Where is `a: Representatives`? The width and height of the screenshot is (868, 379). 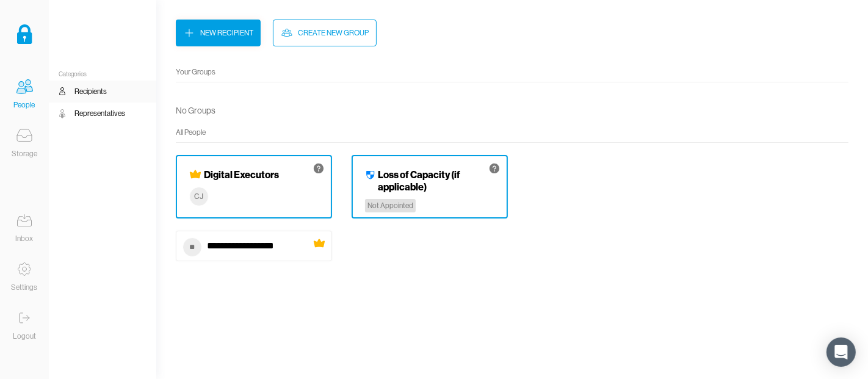 a: Representatives is located at coordinates (103, 114).